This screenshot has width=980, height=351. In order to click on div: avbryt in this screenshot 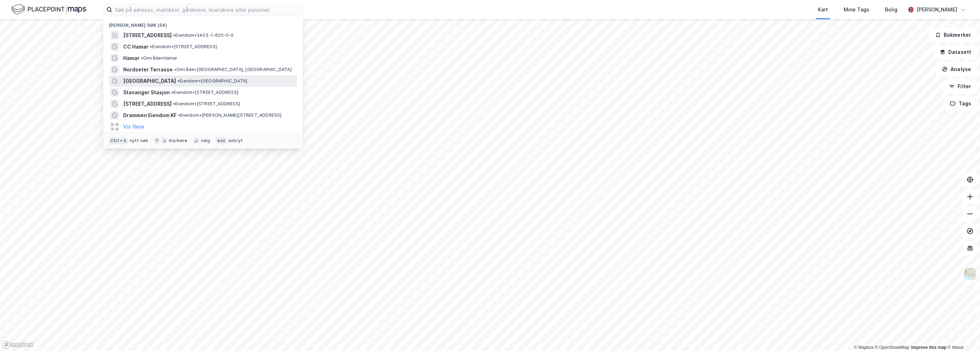, I will do `click(236, 140)`.